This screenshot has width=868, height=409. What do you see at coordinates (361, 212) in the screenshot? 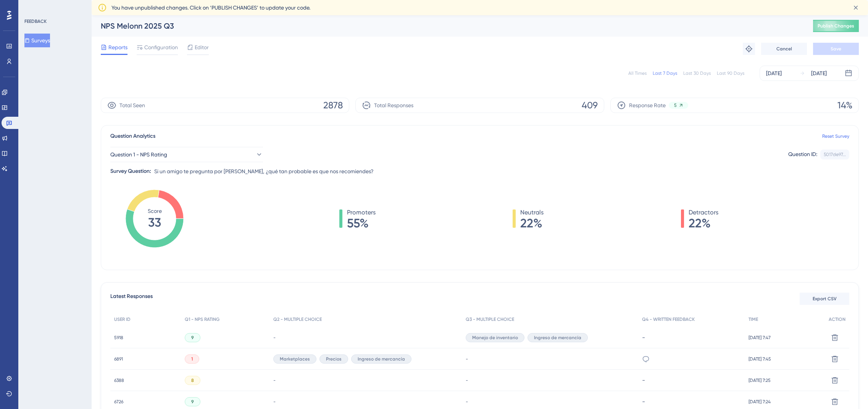
I see `span: Promoters` at bounding box center [361, 212].